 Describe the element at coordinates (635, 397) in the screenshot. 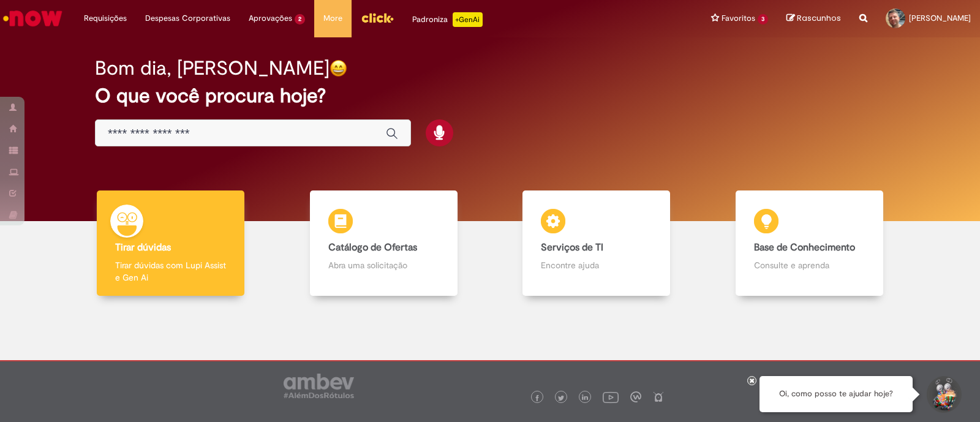

I see `img: logo_footer_workplace.png` at that location.